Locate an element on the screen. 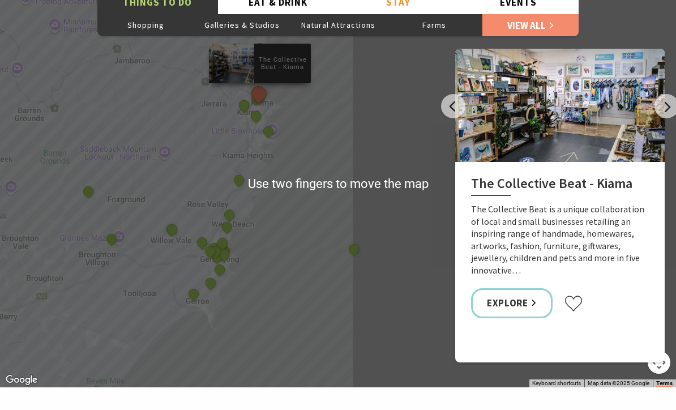 The width and height of the screenshot is (676, 410). a: Click to see this area on Google Maps is located at coordinates (22, 380).